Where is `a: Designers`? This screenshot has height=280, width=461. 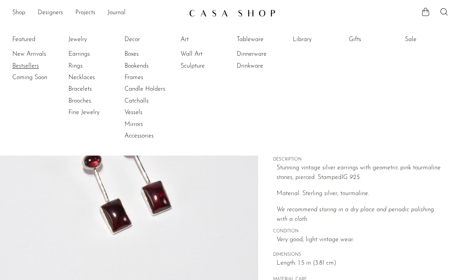 a: Designers is located at coordinates (50, 13).